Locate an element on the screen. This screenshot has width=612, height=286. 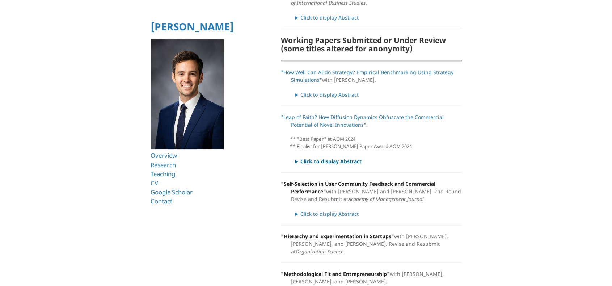
strong: "Self-Selection in User Community Feedback and Commercial Performance" is located at coordinates (358, 188).